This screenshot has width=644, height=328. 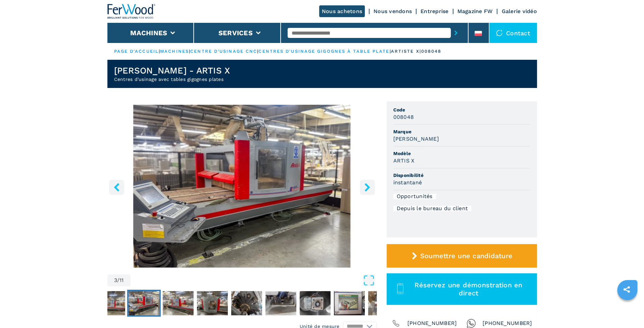 What do you see at coordinates (404, 161) in the screenshot?
I see `font: ARTIS X` at bounding box center [404, 161].